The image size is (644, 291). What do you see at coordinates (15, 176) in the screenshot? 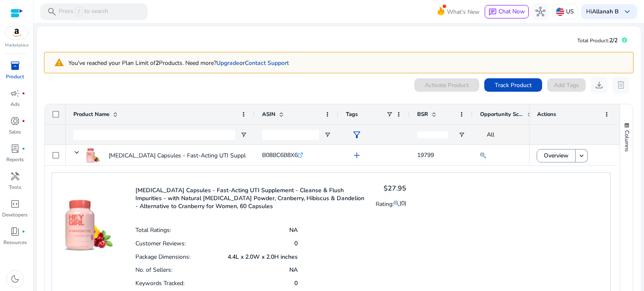
I see `span: handyman` at bounding box center [15, 176].